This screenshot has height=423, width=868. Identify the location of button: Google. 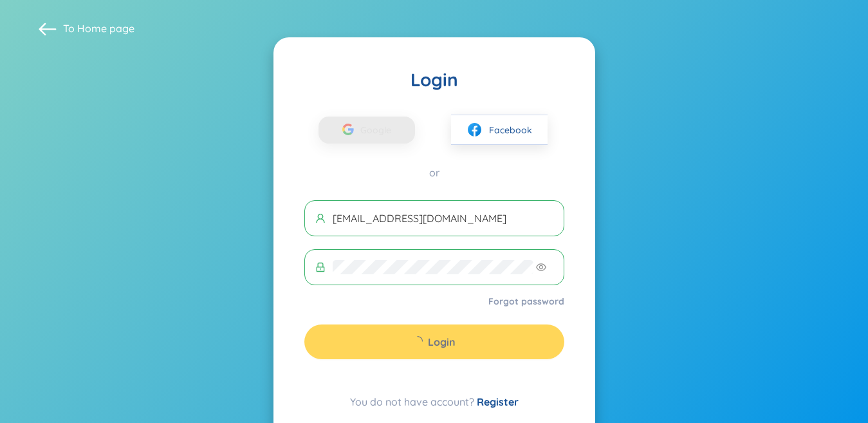
(367, 130).